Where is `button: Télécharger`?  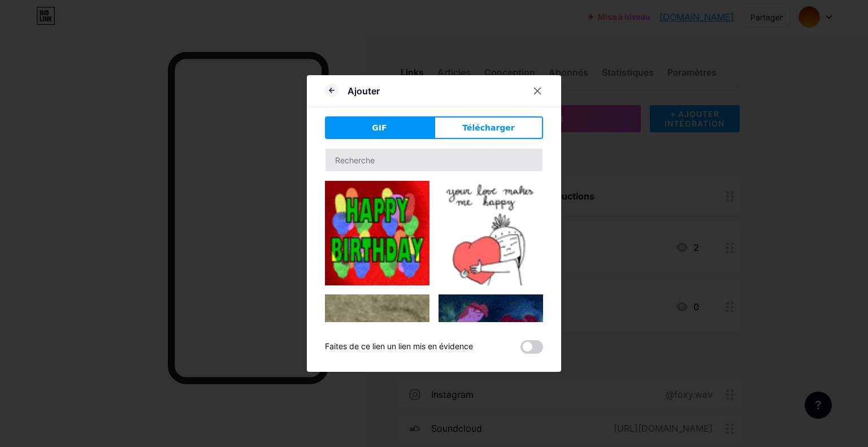
button: Télécharger is located at coordinates (488, 128).